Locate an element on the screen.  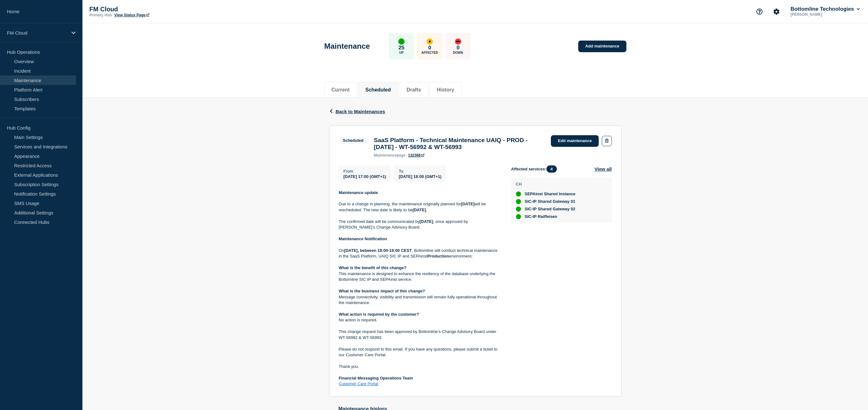
button: Current is located at coordinates (341, 90).